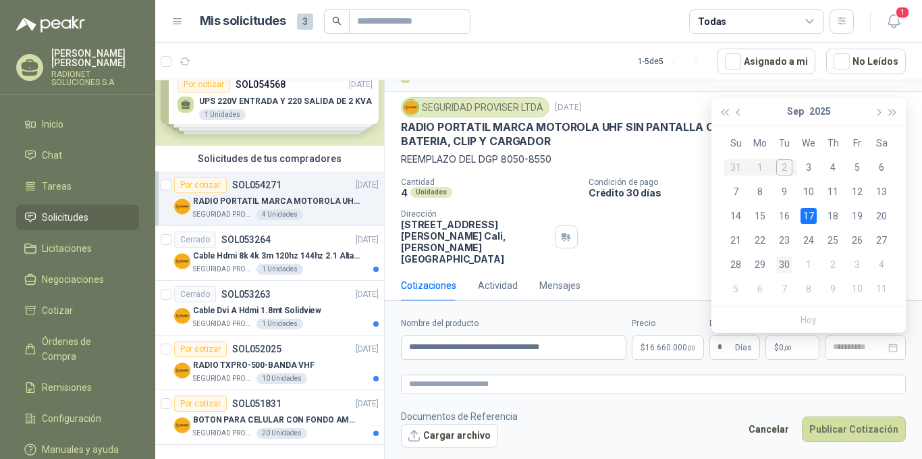  Describe the element at coordinates (902, 12) in the screenshot. I see `span: 1` at that location.